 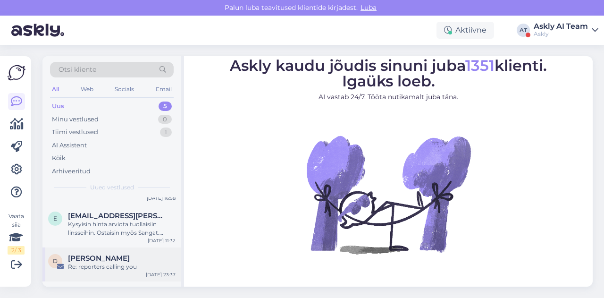 What do you see at coordinates (480, 65) in the screenshot?
I see `span: 1351` at bounding box center [480, 65].